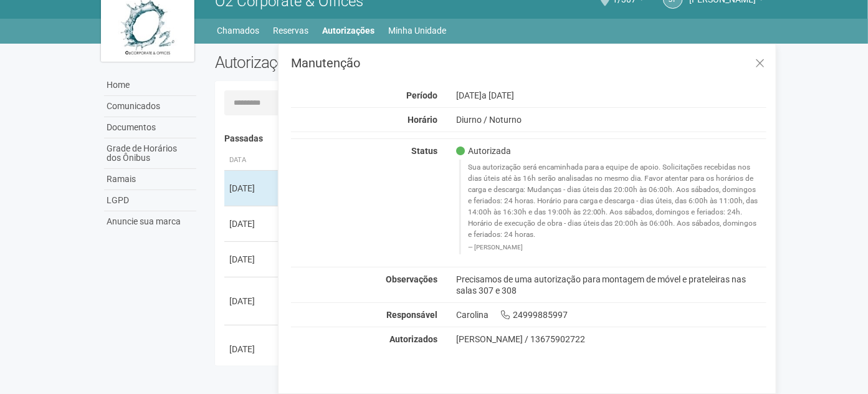  What do you see at coordinates (423, 120) in the screenshot?
I see `strong: Horário` at bounding box center [423, 120].